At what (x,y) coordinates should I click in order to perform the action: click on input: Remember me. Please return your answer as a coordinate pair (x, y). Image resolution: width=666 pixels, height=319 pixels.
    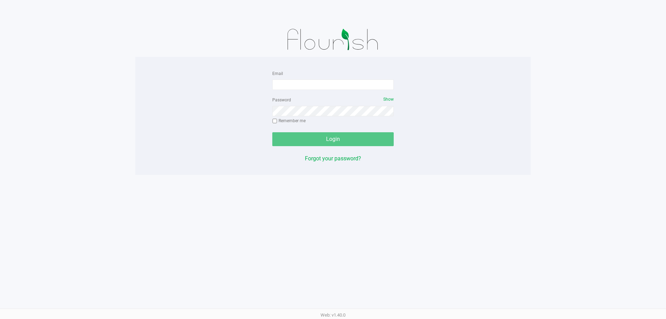
    Looking at the image, I should click on (275, 121).